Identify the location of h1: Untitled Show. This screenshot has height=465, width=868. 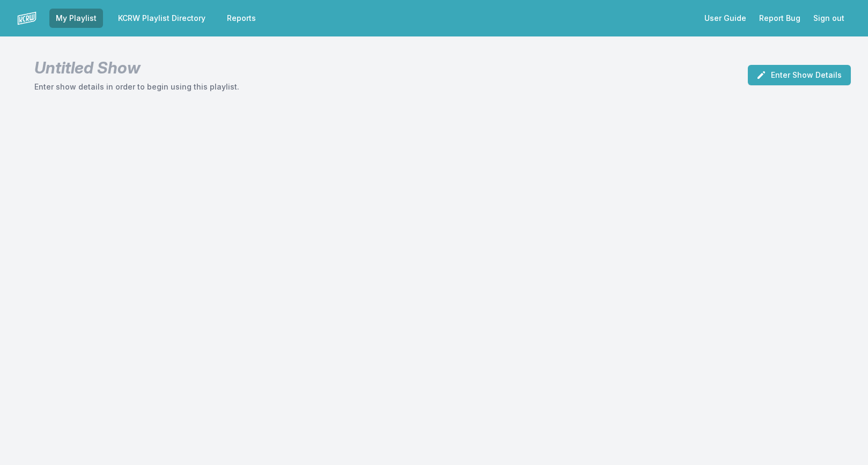
(137, 67).